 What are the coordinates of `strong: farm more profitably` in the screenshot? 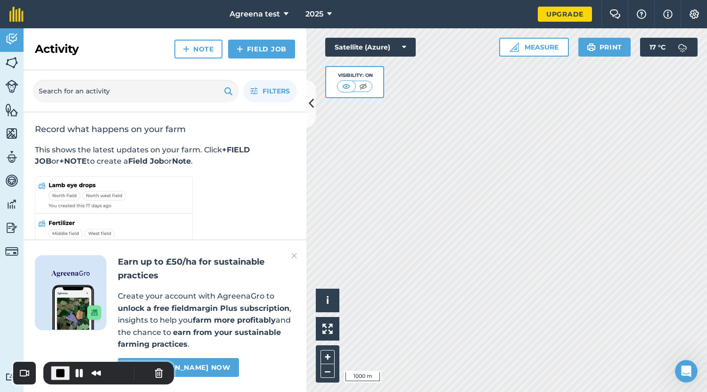 It's located at (234, 320).